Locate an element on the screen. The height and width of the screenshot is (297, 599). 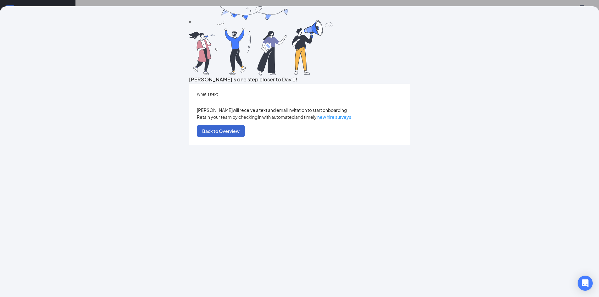
a: new hire surveys is located at coordinates (334, 117).